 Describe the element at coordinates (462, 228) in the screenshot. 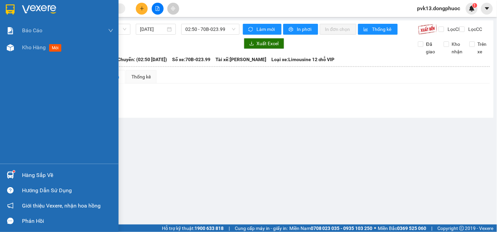

I see `span: copyright` at that location.